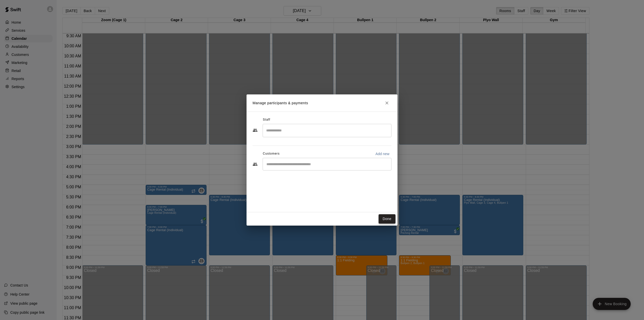 This screenshot has height=320, width=644. I want to click on div: Start typing to search customers..., so click(327, 164).